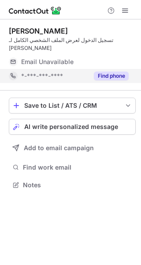 This screenshot has width=141, height=265. What do you see at coordinates (78, 168) in the screenshot?
I see `span: Find work email` at bounding box center [78, 168].